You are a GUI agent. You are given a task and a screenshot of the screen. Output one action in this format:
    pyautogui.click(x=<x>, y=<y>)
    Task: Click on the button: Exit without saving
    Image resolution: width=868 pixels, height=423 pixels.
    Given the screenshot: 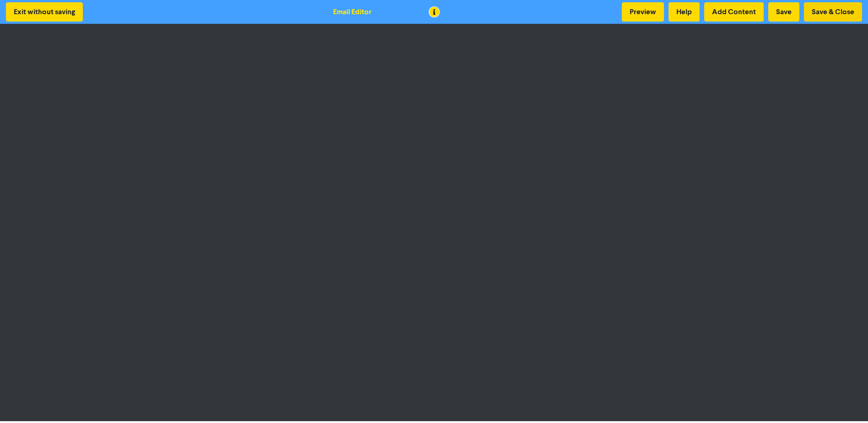 What is the action you would take?
    pyautogui.click(x=45, y=12)
    